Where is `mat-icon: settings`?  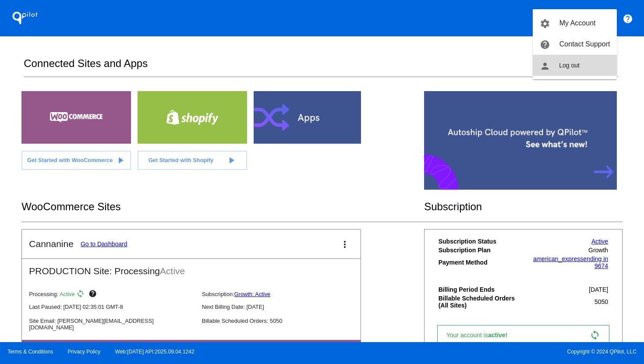 mat-icon: settings is located at coordinates (545, 24).